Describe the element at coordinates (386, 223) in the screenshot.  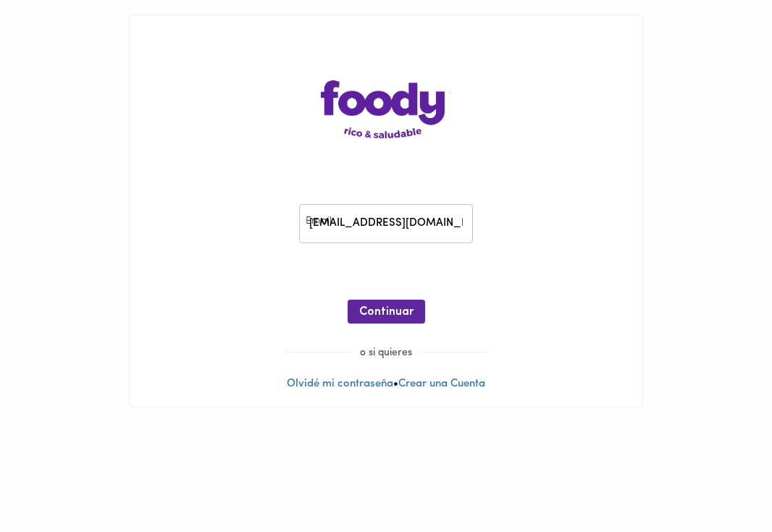
I see `input: pepitoperez@gmail.com` at that location.